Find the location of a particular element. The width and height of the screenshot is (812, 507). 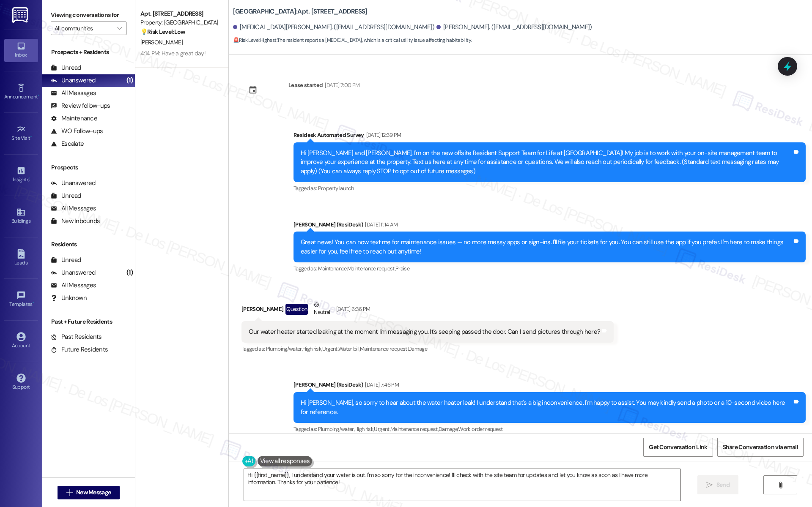

input: All communities is located at coordinates (84, 29).